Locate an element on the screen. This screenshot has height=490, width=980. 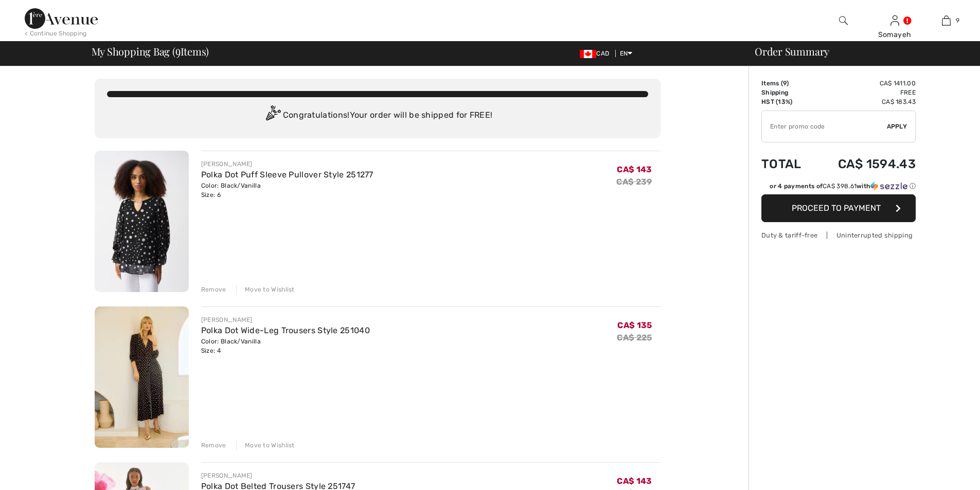
span: CA$ 398.61 is located at coordinates (839, 186).